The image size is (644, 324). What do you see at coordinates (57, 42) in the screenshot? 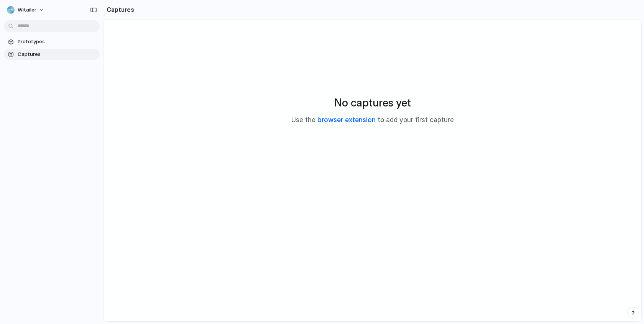
I see `span: Prototypes` at bounding box center [57, 42].